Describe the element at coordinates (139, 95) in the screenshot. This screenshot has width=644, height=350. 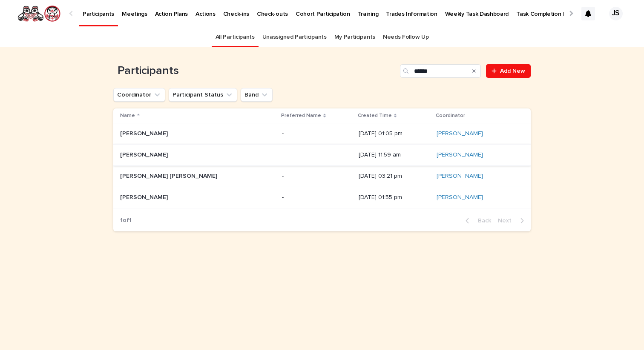
I see `button: Coordinator` at that location.